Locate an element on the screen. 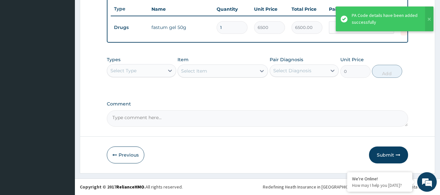 The image size is (440, 195). label: Types is located at coordinates (114, 60).